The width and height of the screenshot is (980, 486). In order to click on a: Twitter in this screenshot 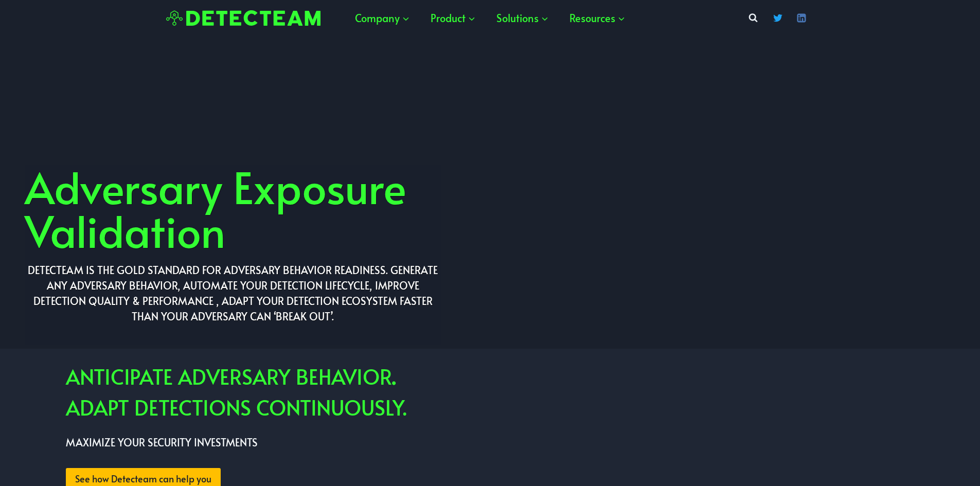, I will do `click(778, 18)`.